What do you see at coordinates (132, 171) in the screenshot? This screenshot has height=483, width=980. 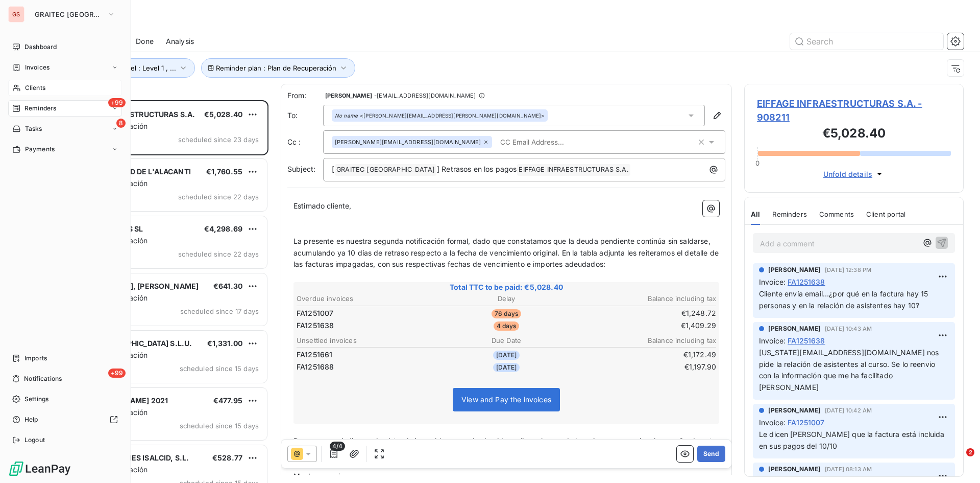 I see `span: MANCOMUNIDAD DE L'ALACANTI` at bounding box center [132, 171].